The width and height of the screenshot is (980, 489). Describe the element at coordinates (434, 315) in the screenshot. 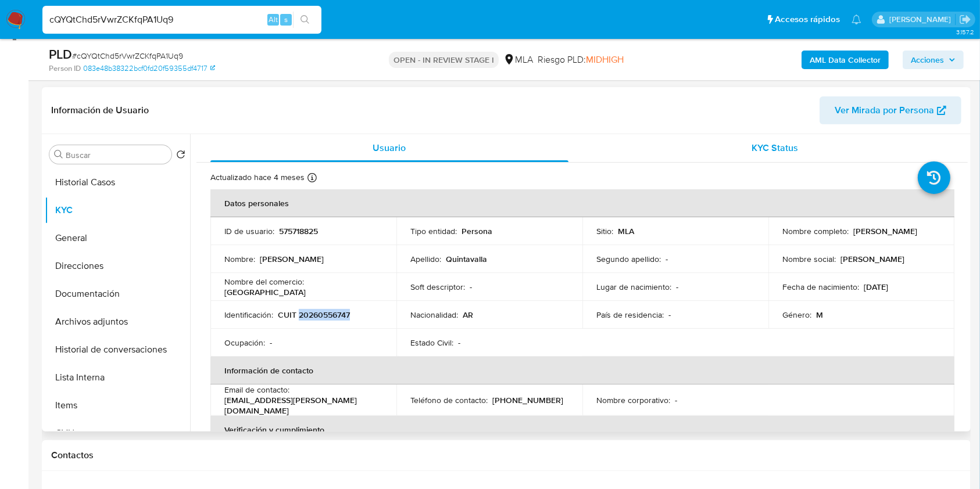

I see `p: Nacionalidad :` at that location.